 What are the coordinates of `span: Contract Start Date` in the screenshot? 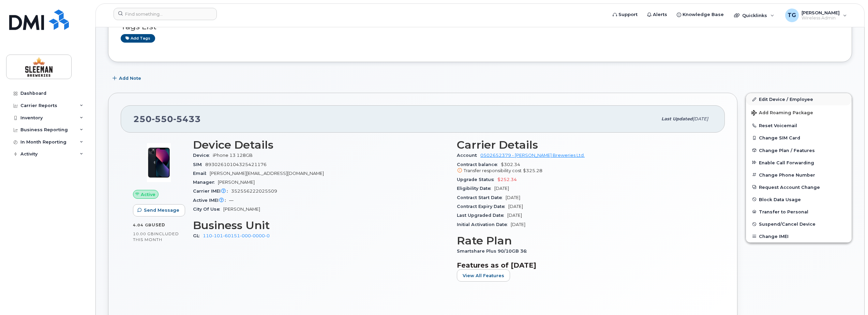 It's located at (481, 197).